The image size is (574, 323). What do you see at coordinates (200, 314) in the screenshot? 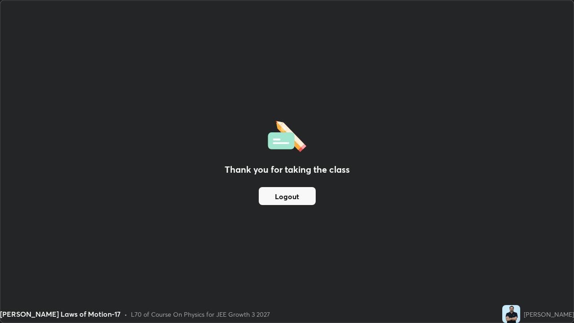
I see `div: L70 of Course On Physics for JEE Growth 3 2027` at bounding box center [200, 314].